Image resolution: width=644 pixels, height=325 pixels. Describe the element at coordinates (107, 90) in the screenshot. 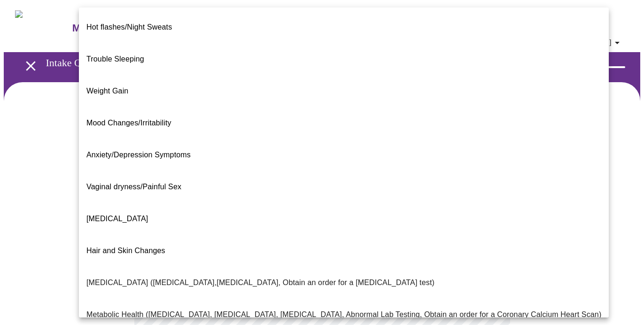

I see `span: Weight Gain` at that location.